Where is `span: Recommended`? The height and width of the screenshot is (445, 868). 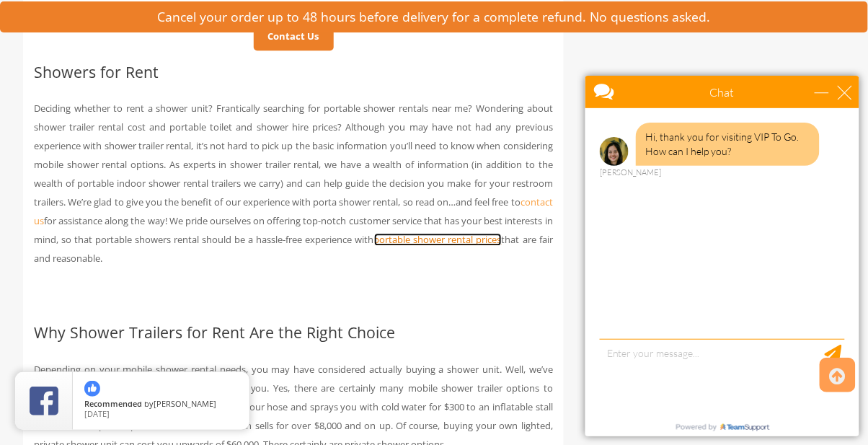
span: Recommended is located at coordinates (113, 403).